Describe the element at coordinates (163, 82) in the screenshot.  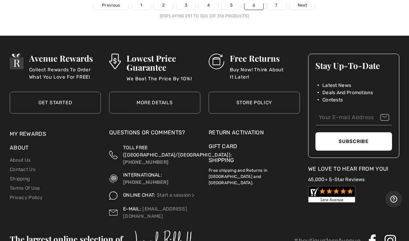
I see `p: We Beat The Price By 10%!` at that location.